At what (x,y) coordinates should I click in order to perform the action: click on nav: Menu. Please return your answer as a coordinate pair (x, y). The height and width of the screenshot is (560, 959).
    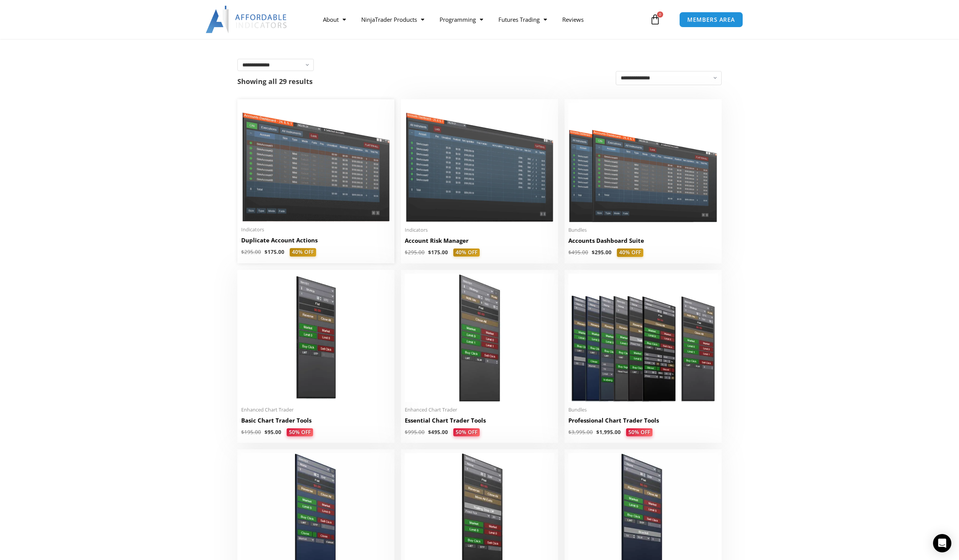
    Looking at the image, I should click on (482, 20).